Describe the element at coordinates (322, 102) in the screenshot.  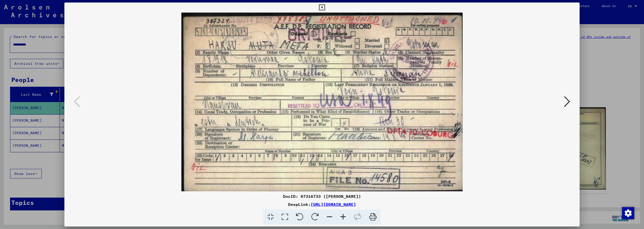
I see `img: 001.jpg` at that location.